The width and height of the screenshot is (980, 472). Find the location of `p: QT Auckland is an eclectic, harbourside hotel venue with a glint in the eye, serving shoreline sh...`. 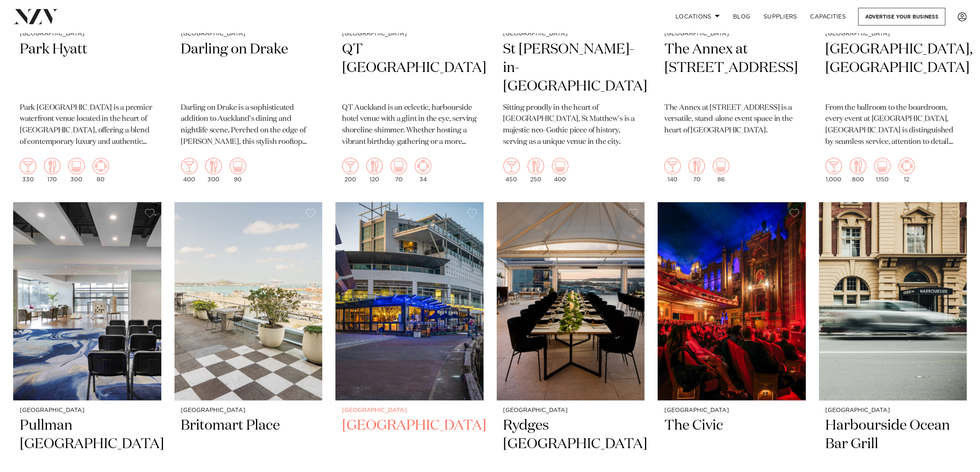

p: QT Auckland is an eclectic, harbourside hotel venue with a glint in the eye, serving shoreline sh... is located at coordinates (410, 126).